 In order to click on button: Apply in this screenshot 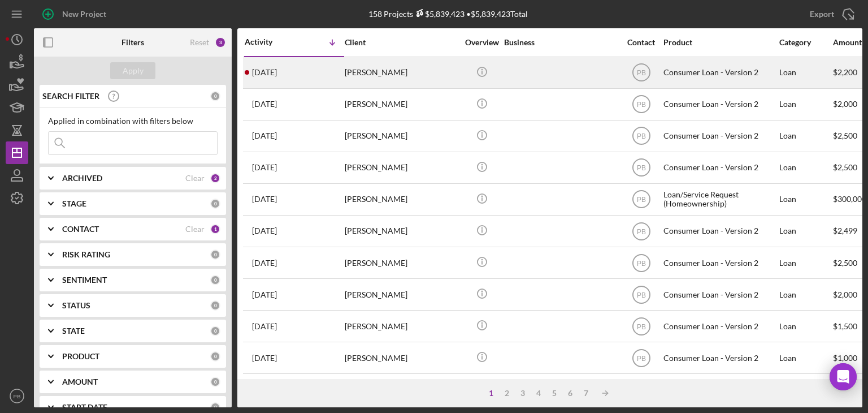, I will do `click(132, 71)`.